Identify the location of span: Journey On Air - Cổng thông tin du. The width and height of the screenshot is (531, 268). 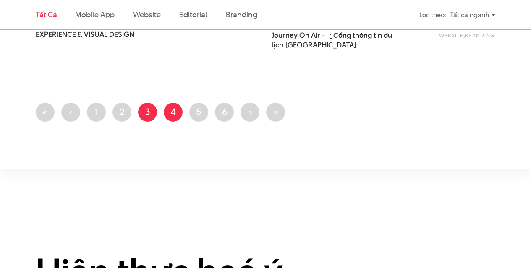
(333, 40).